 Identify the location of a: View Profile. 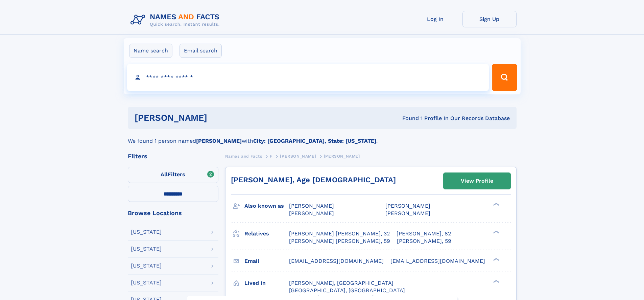
(477, 181).